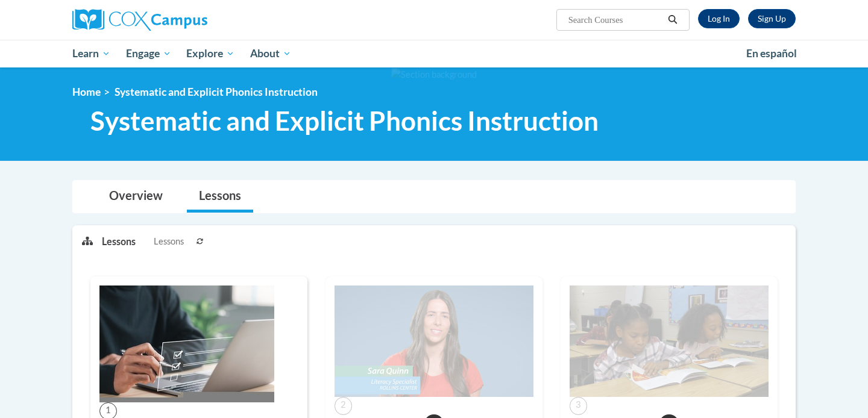  What do you see at coordinates (270, 54) in the screenshot?
I see `a: About` at bounding box center [270, 54].